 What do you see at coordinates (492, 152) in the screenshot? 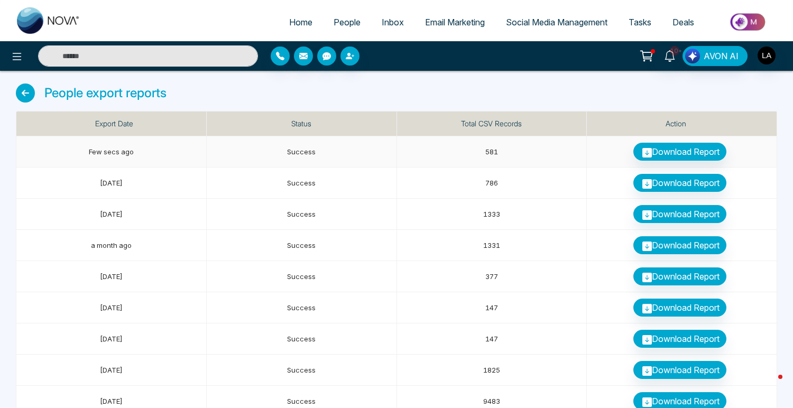
I see `span: 581` at bounding box center [492, 152].